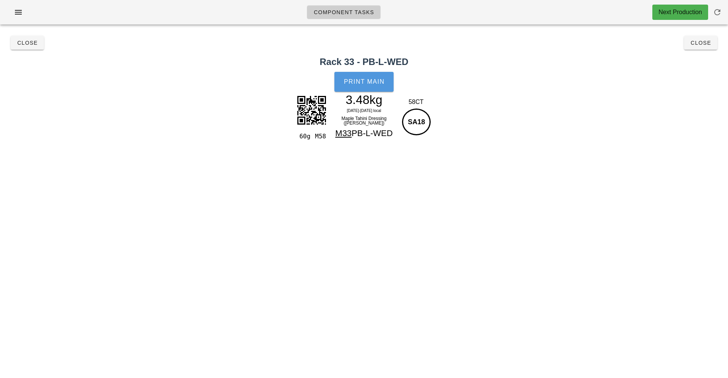  What do you see at coordinates (364, 82) in the screenshot?
I see `span: Print Main` at bounding box center [364, 82].